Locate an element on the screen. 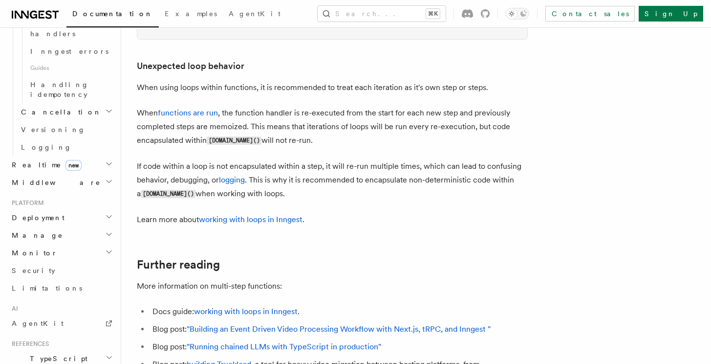  p: When using loops within functions, it is recommended to treat each iteration as it's own step or ... is located at coordinates (332, 88).